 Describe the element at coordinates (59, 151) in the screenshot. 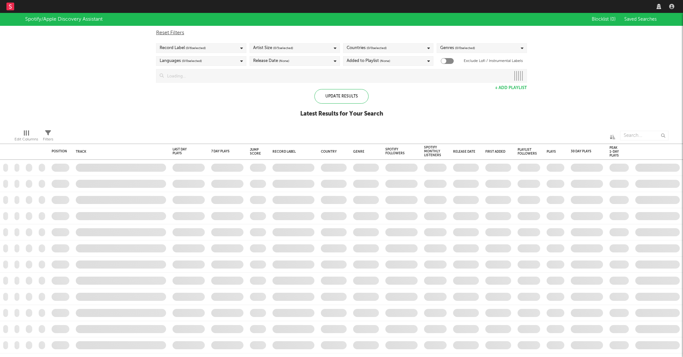

I see `div: Position` at that location.